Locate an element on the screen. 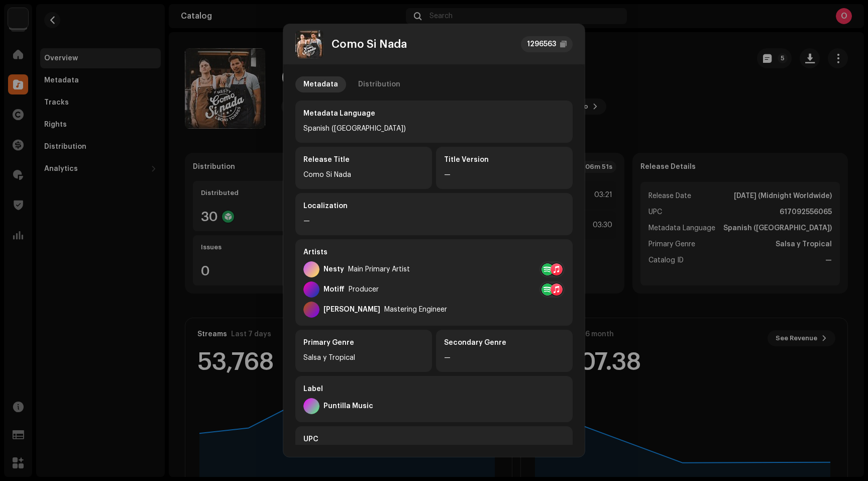 This screenshot has width=868, height=481. div: Producer is located at coordinates (363, 289).